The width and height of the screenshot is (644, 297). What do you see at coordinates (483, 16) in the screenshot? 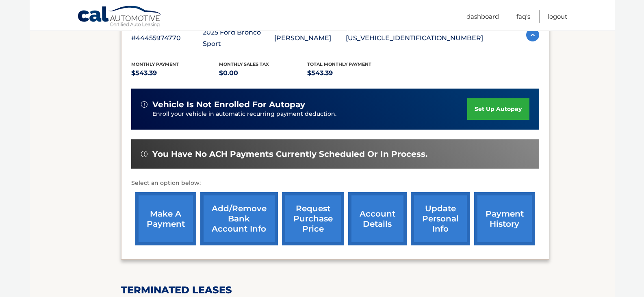
I see `a: Dashboard` at bounding box center [483, 16].